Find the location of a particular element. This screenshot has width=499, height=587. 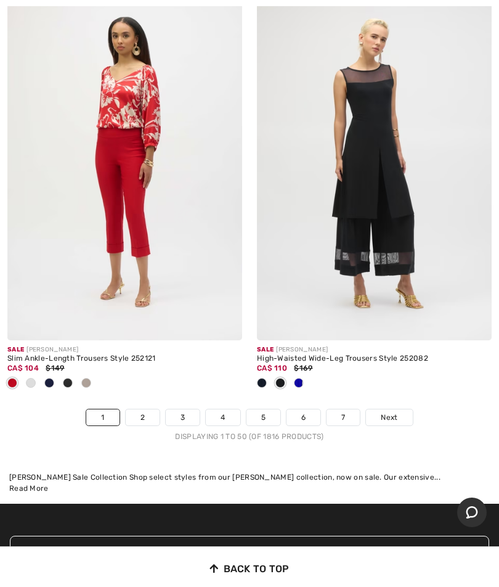

div: High-Waisted Wide-Leg Trousers Style 252082 is located at coordinates (374, 359).